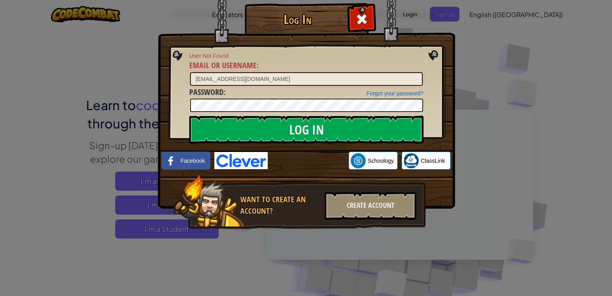 Image resolution: width=612 pixels, height=296 pixels. What do you see at coordinates (381, 161) in the screenshot?
I see `span: Schoology` at bounding box center [381, 161].